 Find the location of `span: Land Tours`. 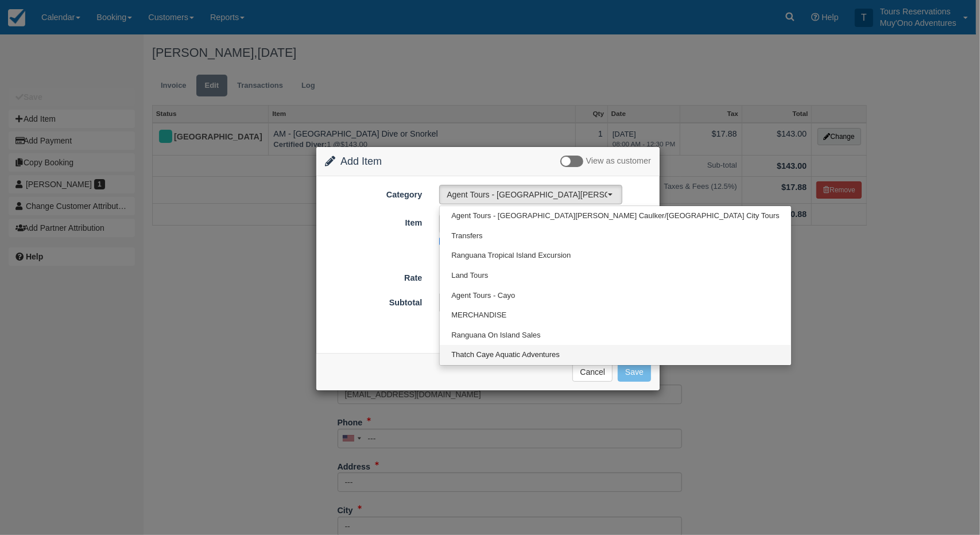

span: Land Tours is located at coordinates (470, 275).